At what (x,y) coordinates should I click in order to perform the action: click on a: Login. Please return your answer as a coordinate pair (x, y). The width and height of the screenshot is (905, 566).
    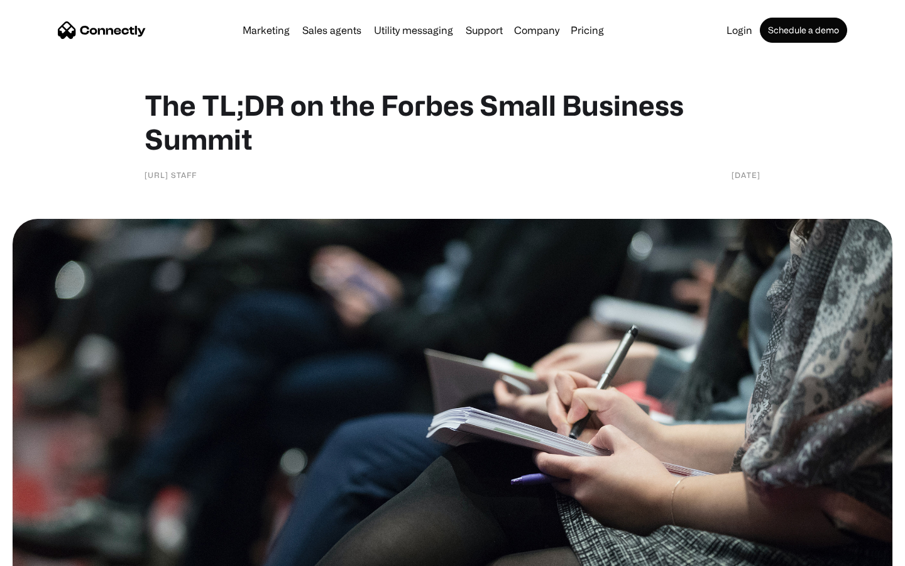
    Looking at the image, I should click on (739, 30).